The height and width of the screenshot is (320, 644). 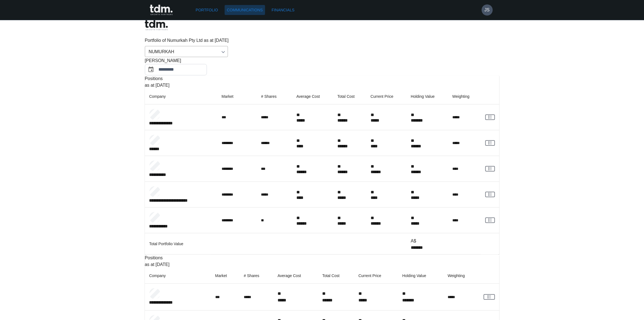 What do you see at coordinates (487, 10) in the screenshot?
I see `button: JS` at bounding box center [487, 10].